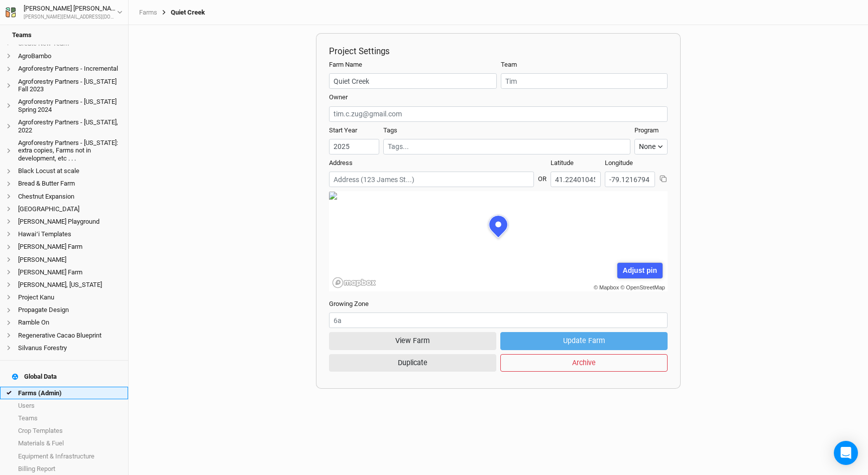 Image resolution: width=868 pixels, height=475 pixels. I want to click on button: None, so click(651, 146).